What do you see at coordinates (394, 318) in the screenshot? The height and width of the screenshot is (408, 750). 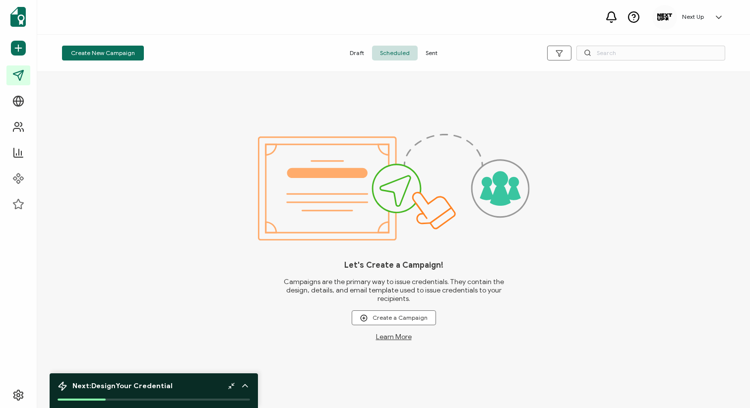 I see `span: Create a Campaign` at bounding box center [394, 318].